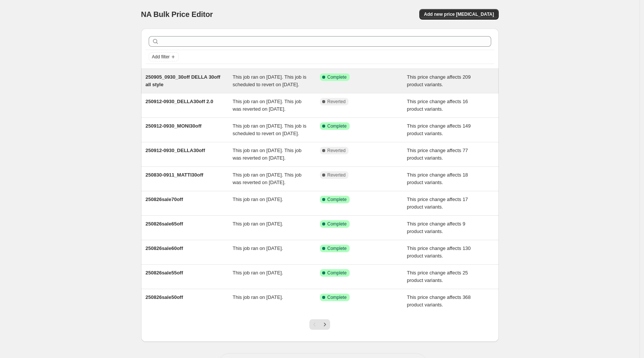 This screenshot has width=644, height=358. What do you see at coordinates (161, 57) in the screenshot?
I see `span: Add filter` at bounding box center [161, 57].